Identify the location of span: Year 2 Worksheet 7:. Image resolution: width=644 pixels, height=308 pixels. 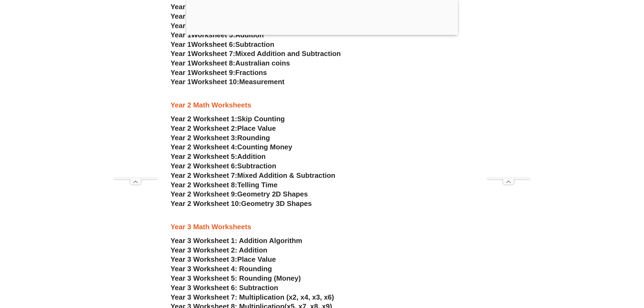
(204, 176).